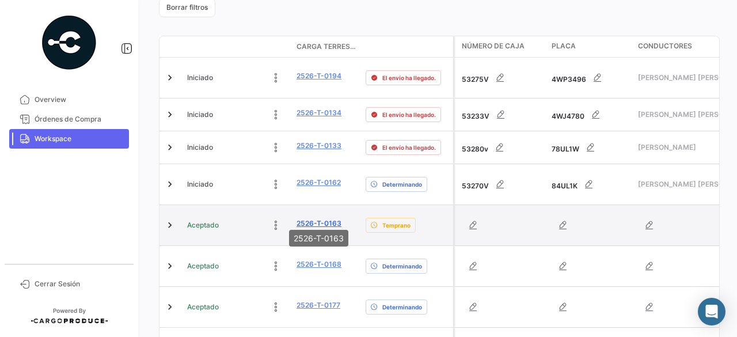 This screenshot has height=337, width=737. Describe the element at coordinates (79, 119) in the screenshot. I see `span: Órdenes de Compra` at that location.